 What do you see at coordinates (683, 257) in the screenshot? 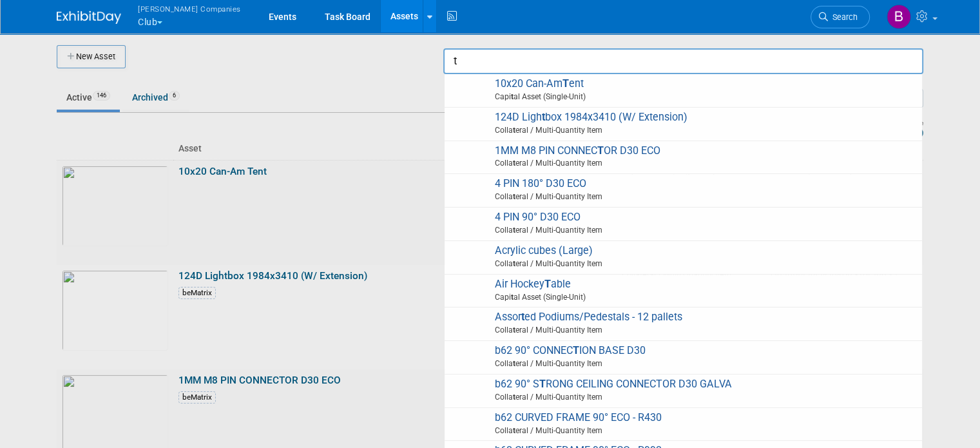
I see `span: Acrylic cubes (Large)` at bounding box center [683, 257].